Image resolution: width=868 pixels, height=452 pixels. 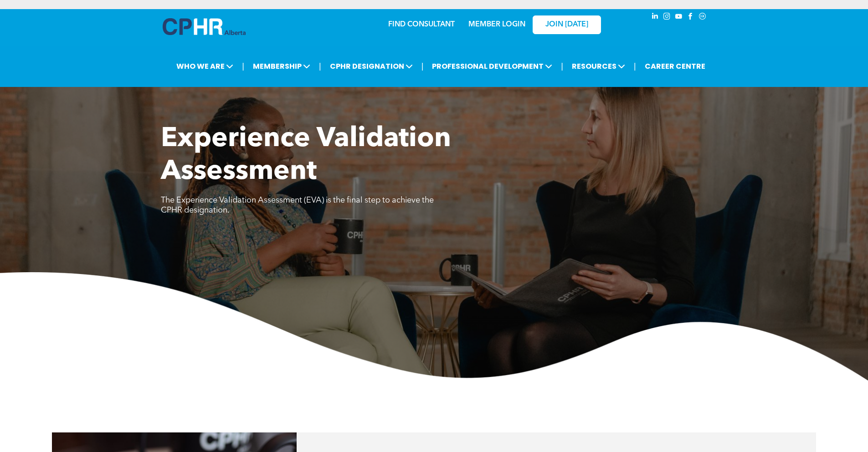 What do you see at coordinates (371, 66) in the screenshot?
I see `span: CPHR DESIGNATION` at bounding box center [371, 66].